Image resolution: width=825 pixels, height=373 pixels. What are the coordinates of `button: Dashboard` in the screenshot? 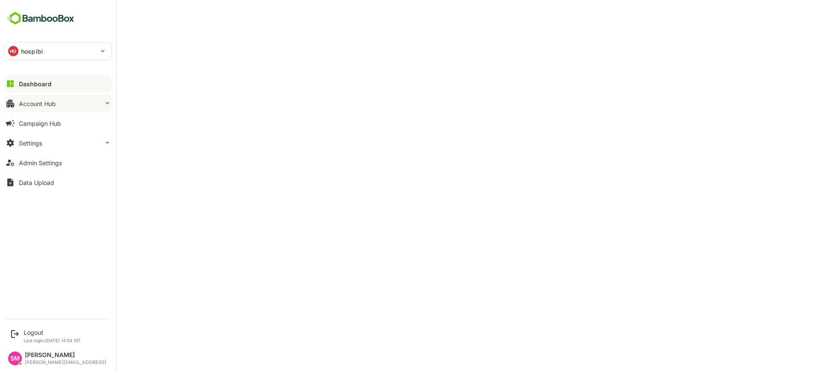 It's located at (58, 84).